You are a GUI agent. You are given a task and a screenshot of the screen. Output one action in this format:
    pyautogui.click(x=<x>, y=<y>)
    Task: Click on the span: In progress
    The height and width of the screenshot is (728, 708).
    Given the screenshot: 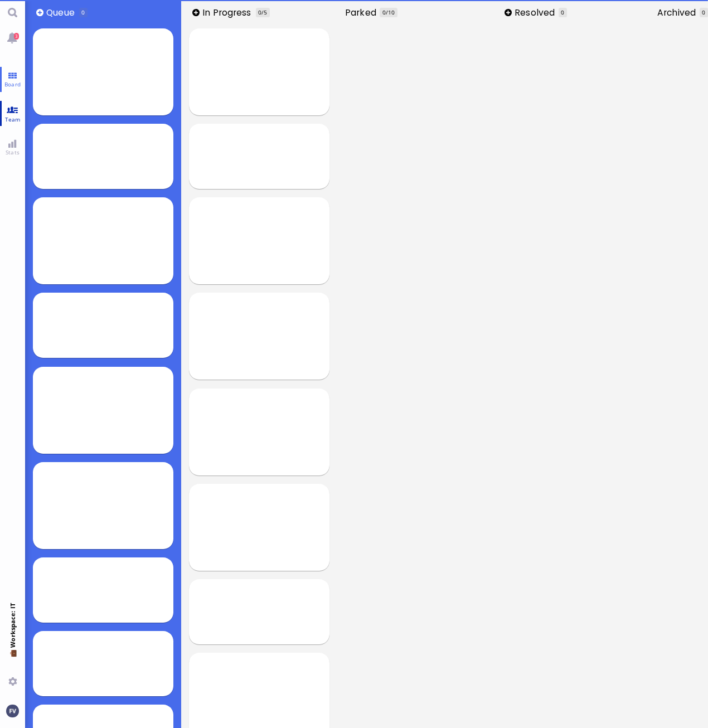 What is the action you would take?
    pyautogui.click(x=229, y=12)
    